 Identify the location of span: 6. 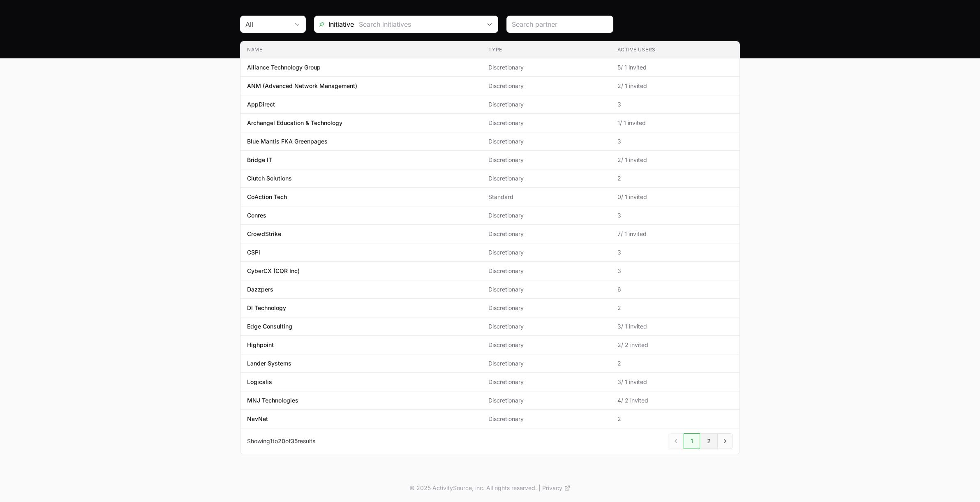
(675, 290).